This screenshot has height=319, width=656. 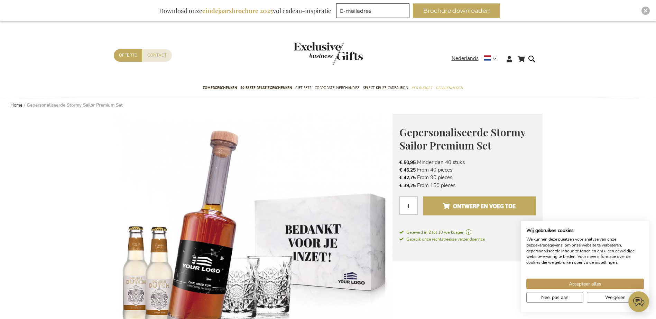 I want to click on span: € 39,25, so click(x=407, y=186).